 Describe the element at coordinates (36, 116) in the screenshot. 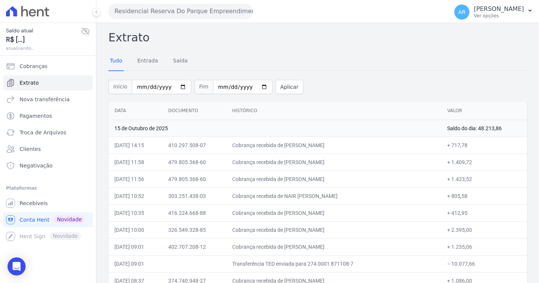

I see `span: Pagamentos` at that location.